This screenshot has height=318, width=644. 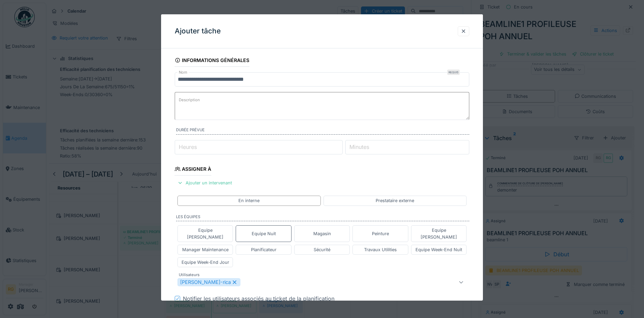 What do you see at coordinates (359, 147) in the screenshot?
I see `label: Minutes` at bounding box center [359, 147].